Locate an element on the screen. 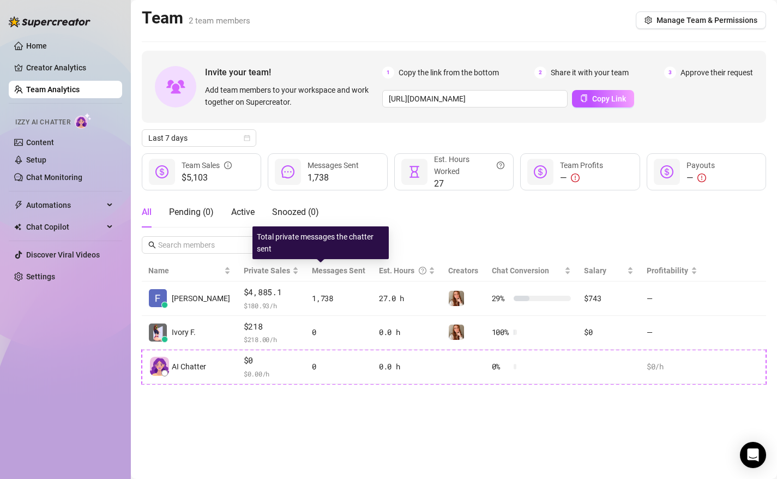  div: Open Intercom Messenger is located at coordinates (753, 455).